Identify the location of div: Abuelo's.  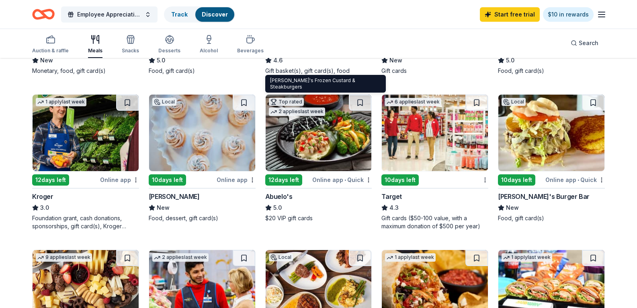
(279, 196).